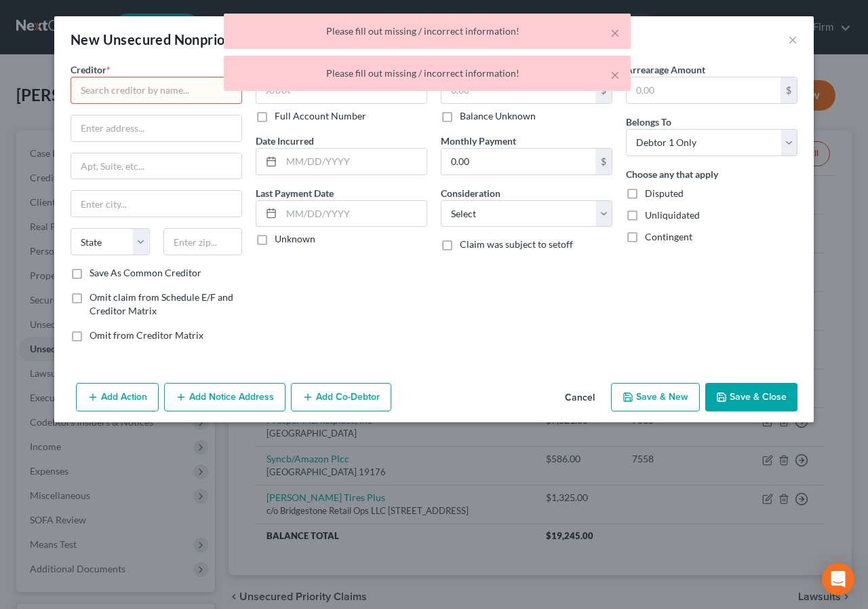 Image resolution: width=868 pixels, height=609 pixels. What do you see at coordinates (478, 140) in the screenshot?
I see `label: Monthly Payment` at bounding box center [478, 140].